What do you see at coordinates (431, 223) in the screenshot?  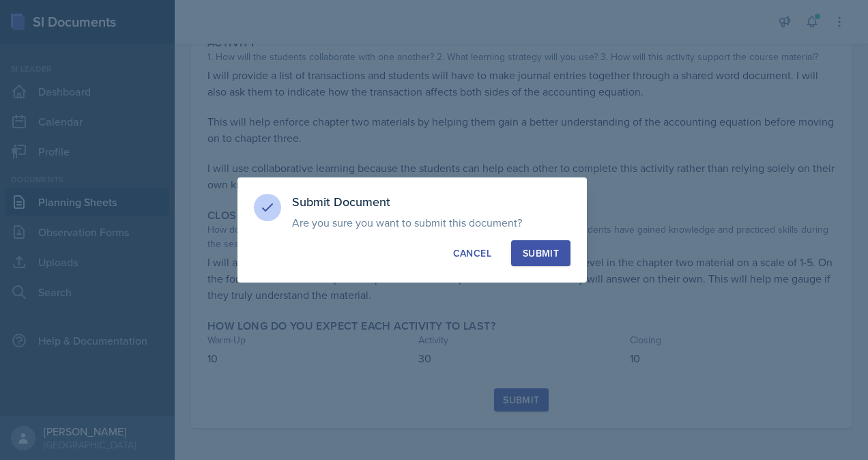 I see `p: Are you sure you want to submit this document?` at bounding box center [431, 223].